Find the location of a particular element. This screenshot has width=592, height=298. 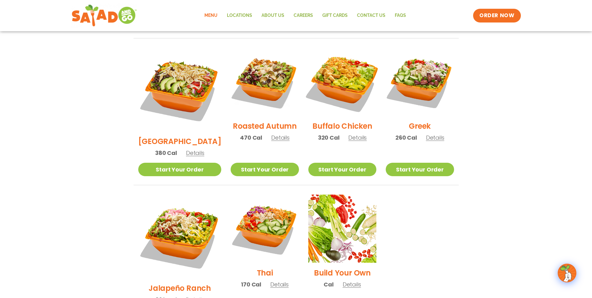

a: FAQs is located at coordinates (400, 16).